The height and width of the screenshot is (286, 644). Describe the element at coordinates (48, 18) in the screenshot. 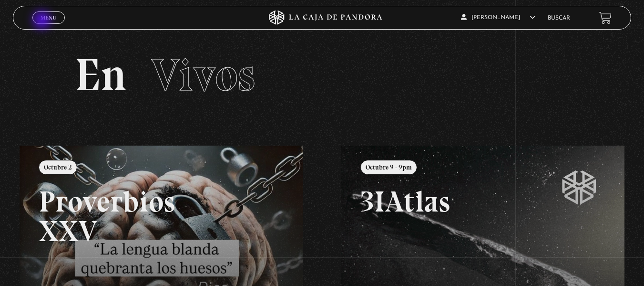

I see `span: Menu` at that location.